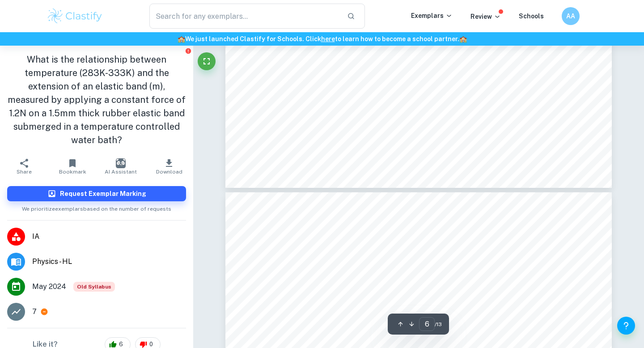 Image resolution: width=644 pixels, height=348 pixels. Describe the element at coordinates (570, 16) in the screenshot. I see `h6: AA` at that location.